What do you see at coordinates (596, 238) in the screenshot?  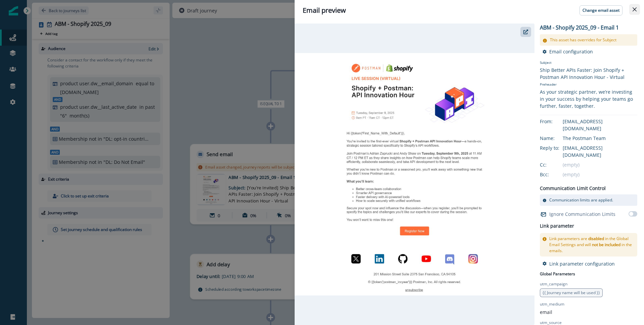 I see `span: disabled` at bounding box center [596, 238].